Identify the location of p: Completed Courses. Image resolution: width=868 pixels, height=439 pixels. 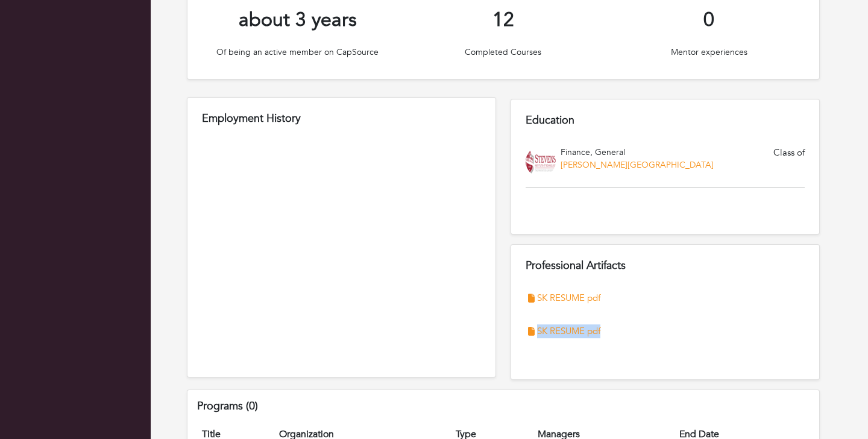
(502, 52).